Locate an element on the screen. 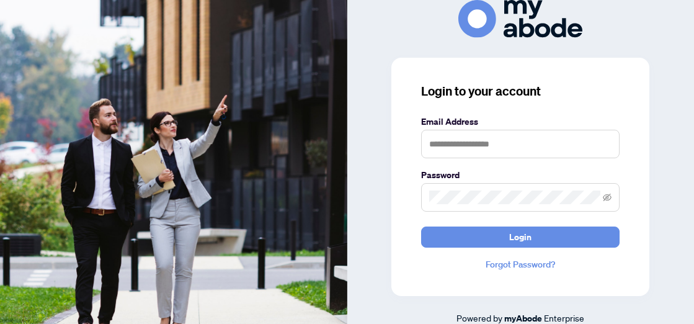  label: Password is located at coordinates (520, 175).